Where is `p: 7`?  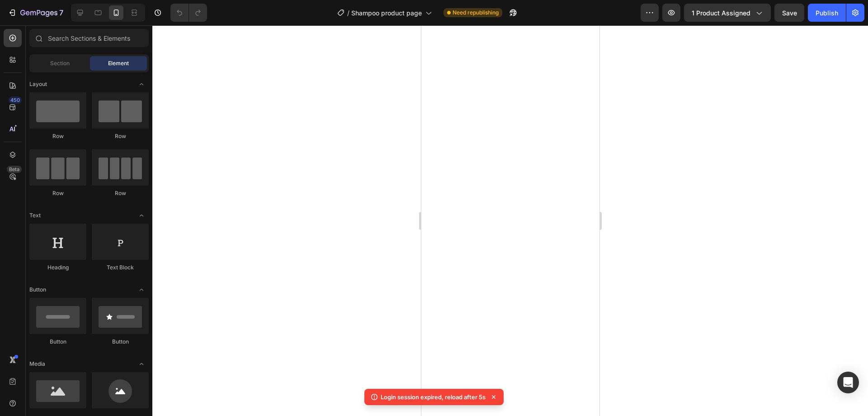 p: 7 is located at coordinates (61, 12).